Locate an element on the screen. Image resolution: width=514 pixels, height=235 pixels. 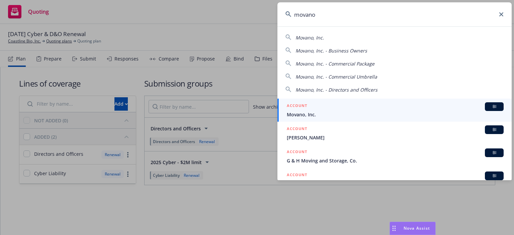
span: G & H Moving and Storage, Co. is located at coordinates (395, 160).